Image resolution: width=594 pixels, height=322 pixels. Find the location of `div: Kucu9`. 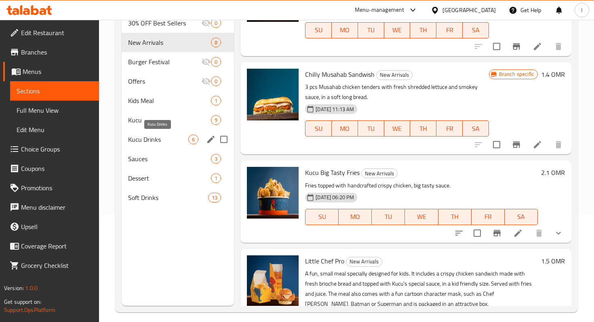

div: Kucu9 is located at coordinates (178, 120).